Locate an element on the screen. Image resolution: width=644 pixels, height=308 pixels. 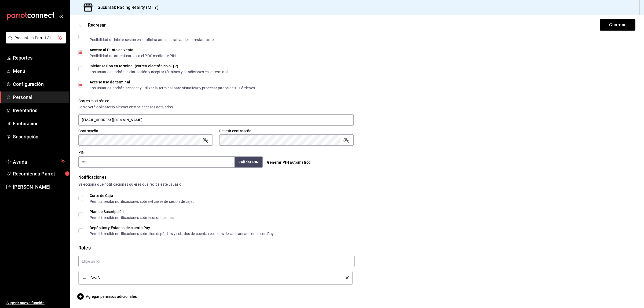
span: Configuración is located at coordinates (39, 84).